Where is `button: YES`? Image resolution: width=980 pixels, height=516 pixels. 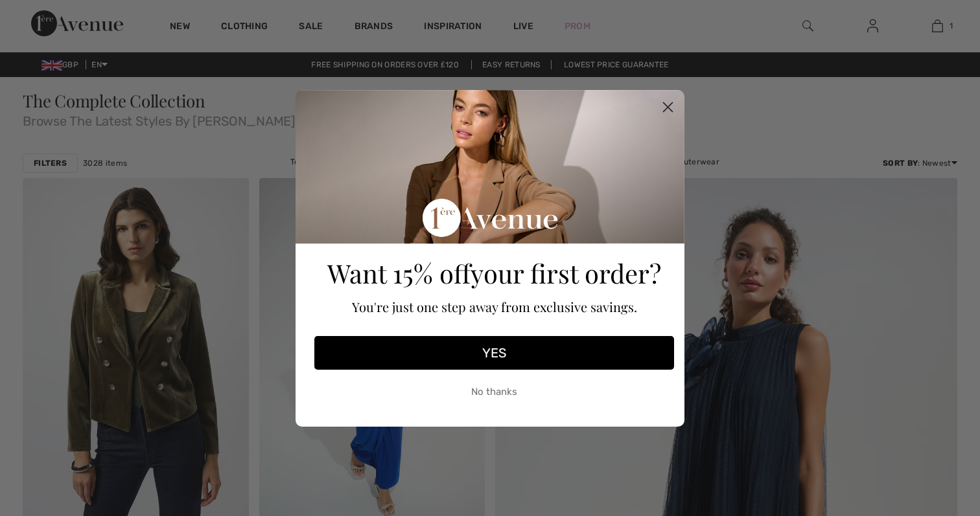
button: YES is located at coordinates (493, 353).